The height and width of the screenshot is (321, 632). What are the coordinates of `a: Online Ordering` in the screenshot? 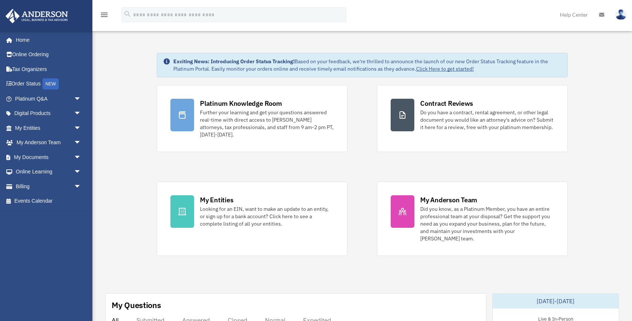 It's located at (49, 55).